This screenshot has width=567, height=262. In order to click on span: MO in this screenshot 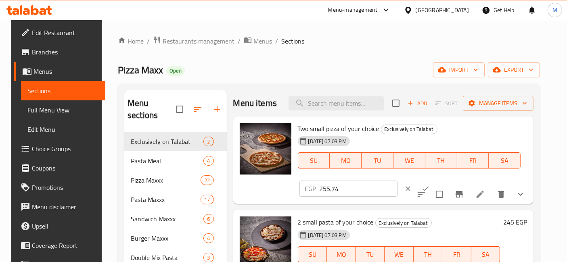, I will do `click(346, 161)`.